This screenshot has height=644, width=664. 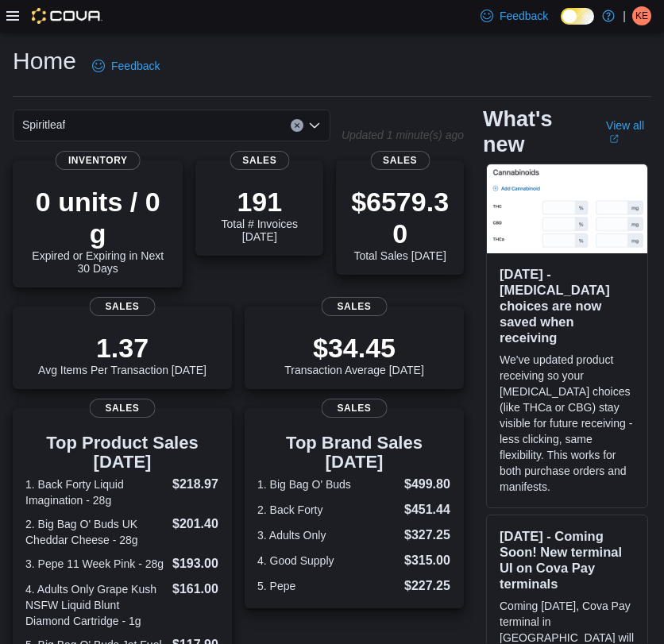 What do you see at coordinates (427, 536) in the screenshot?
I see `dd: $327.25` at bounding box center [427, 536].